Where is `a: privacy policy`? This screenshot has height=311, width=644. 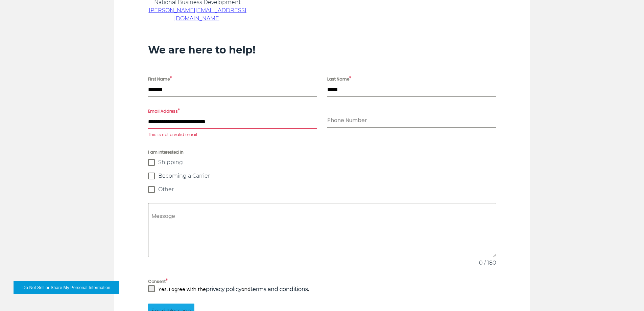 a: privacy policy is located at coordinates (224, 289).